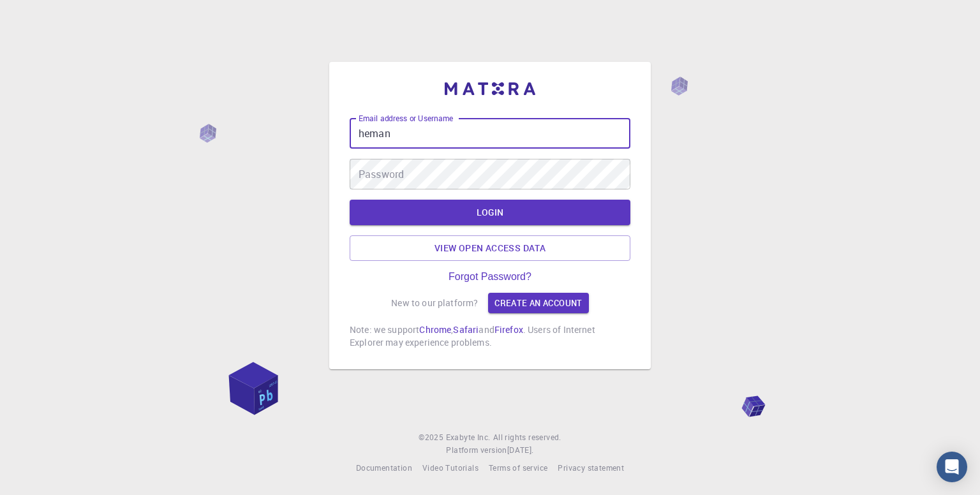  Describe the element at coordinates (591, 468) in the screenshot. I see `a: Privacy statement` at that location.